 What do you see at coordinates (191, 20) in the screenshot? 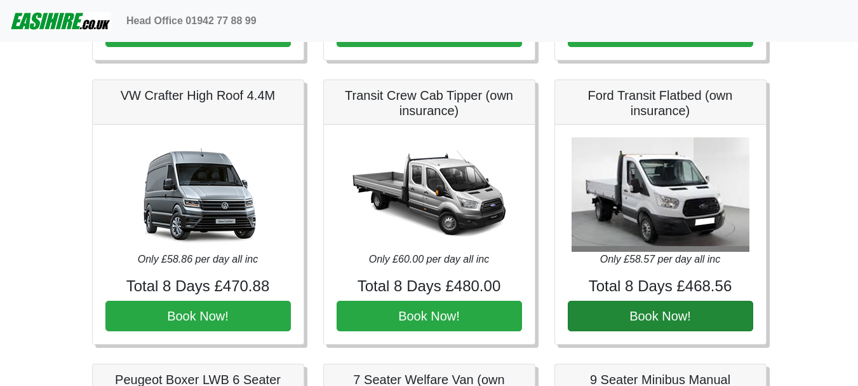
I see `b: Head Office 01942 77 88 99` at bounding box center [191, 20].